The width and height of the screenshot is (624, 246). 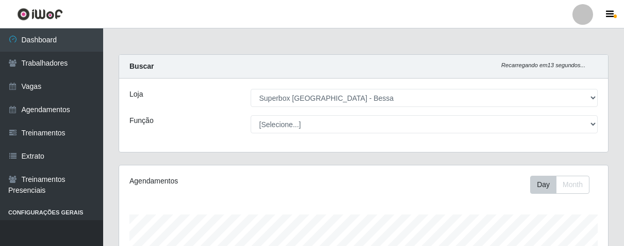 I want to click on div: First group, so click(x=560, y=184).